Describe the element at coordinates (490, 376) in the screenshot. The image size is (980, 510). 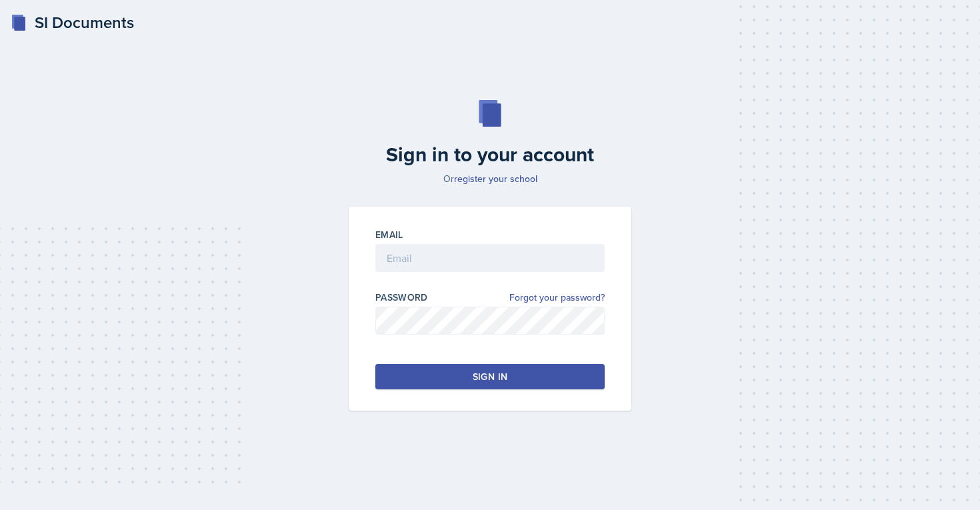
I see `button: Sign in` at that location.